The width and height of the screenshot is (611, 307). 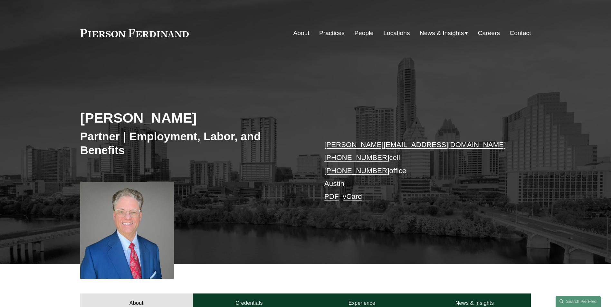 What do you see at coordinates (364, 33) in the screenshot?
I see `a: People` at bounding box center [364, 33].